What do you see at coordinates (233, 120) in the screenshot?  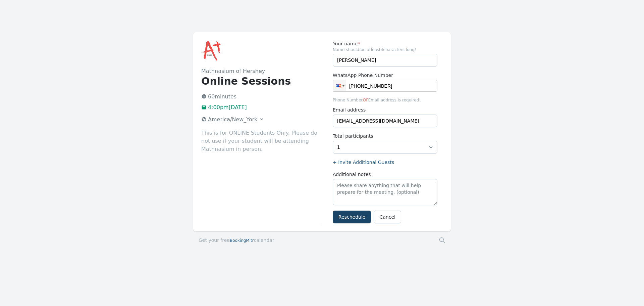 I see `button: America/New_York` at bounding box center [233, 120].